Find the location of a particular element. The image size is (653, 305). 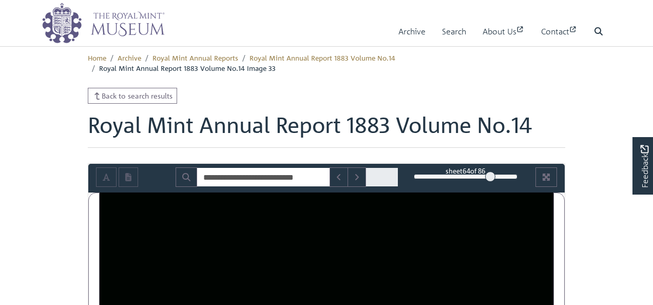

span: Feedback is located at coordinates (644, 166).